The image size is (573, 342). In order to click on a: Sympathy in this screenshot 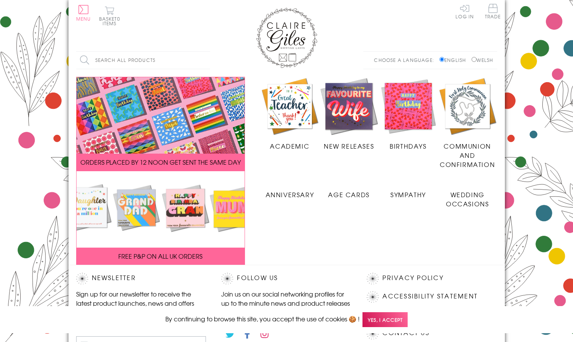, I will do `click(408, 192)`.